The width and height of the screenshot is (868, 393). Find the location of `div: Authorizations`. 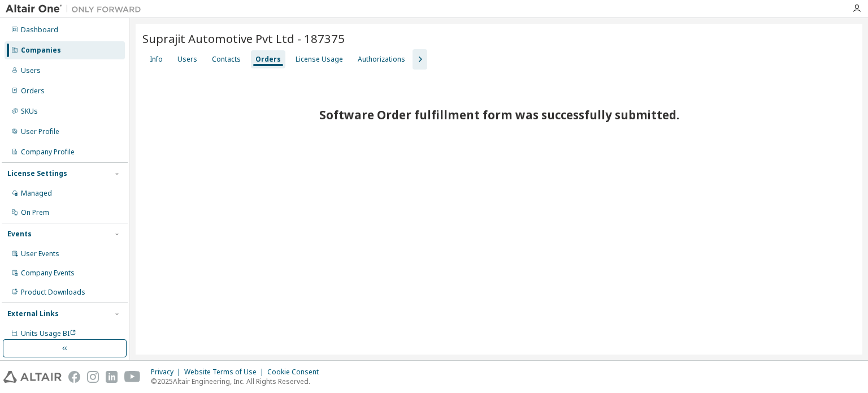

div: Authorizations is located at coordinates (381, 59).